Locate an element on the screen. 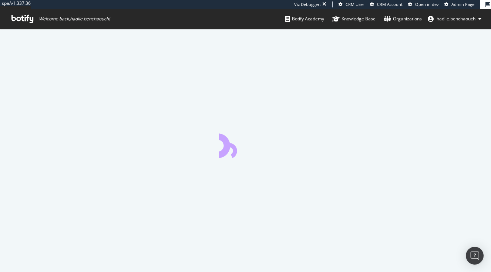 The width and height of the screenshot is (491, 272). a: Admin Page is located at coordinates (459, 4).